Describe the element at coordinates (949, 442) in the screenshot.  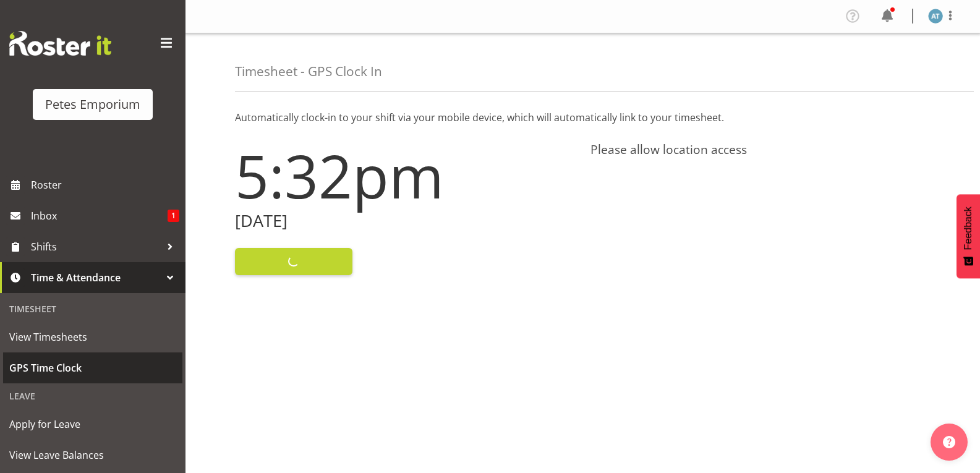
I see `img: help-xxl-2.png` at that location.